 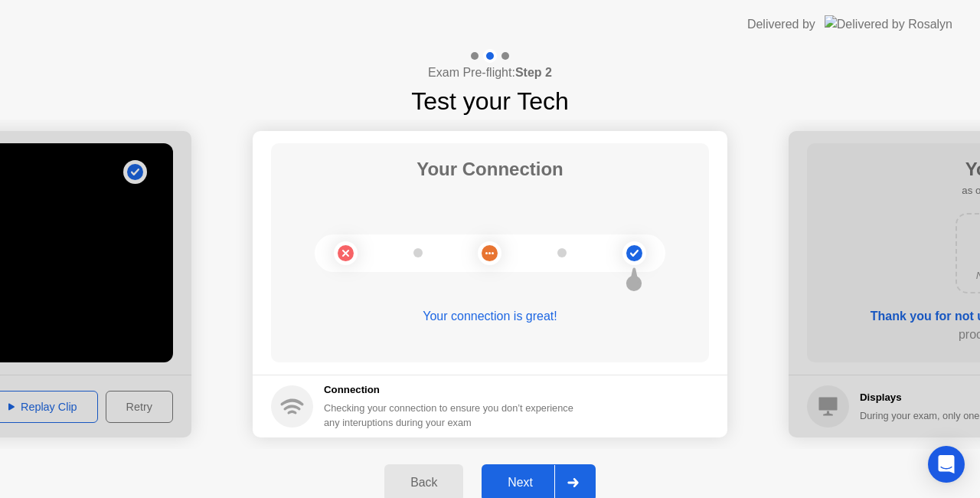 What do you see at coordinates (490, 73) in the screenshot?
I see `h4: Exam Pre-flight:` at bounding box center [490, 73].